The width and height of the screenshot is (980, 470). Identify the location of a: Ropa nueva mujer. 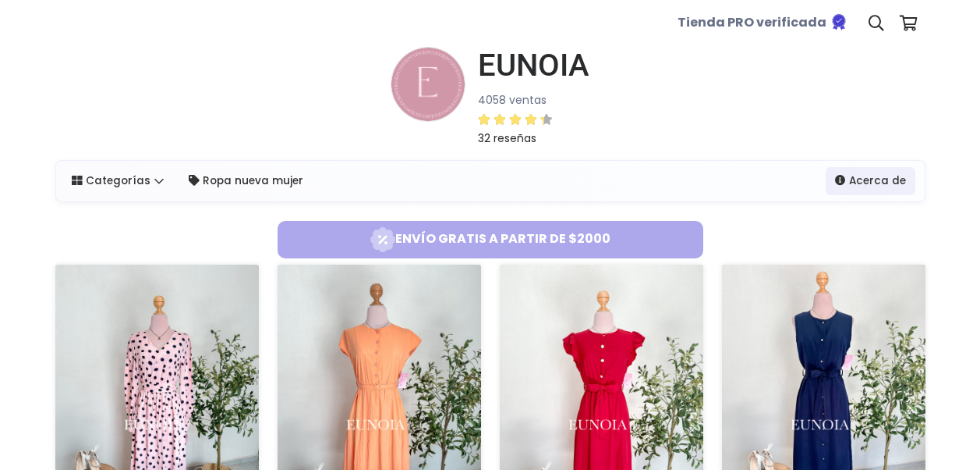
(245, 181).